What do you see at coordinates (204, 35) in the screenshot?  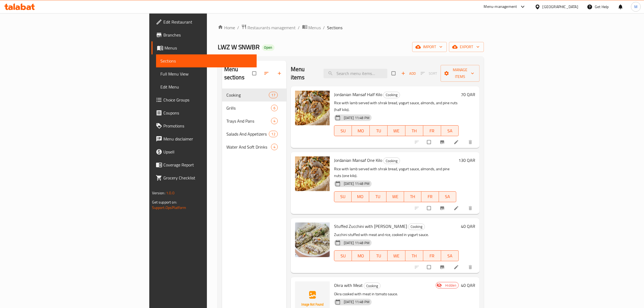 I see `a: Branches` at bounding box center [204, 35].